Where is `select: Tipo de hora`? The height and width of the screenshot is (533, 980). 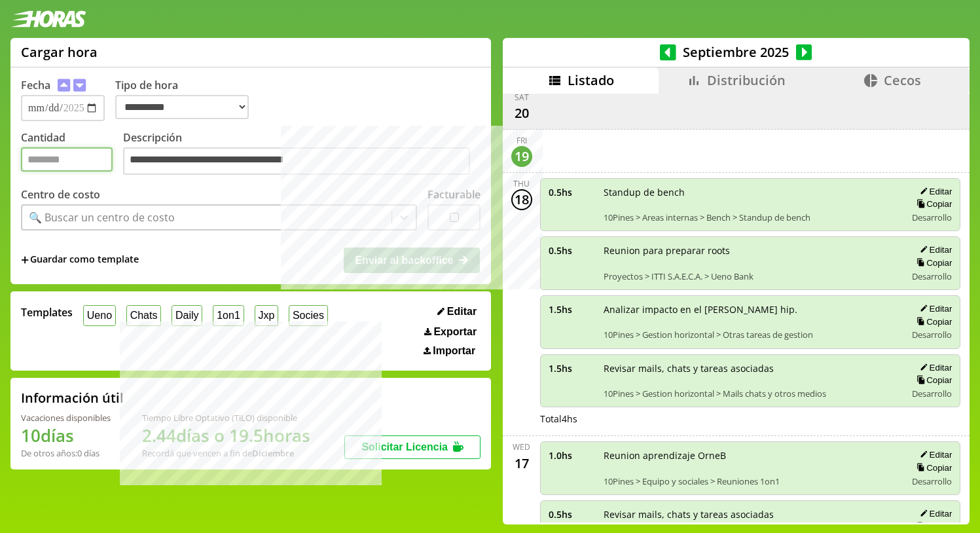
select: Tipo de hora is located at coordinates (182, 107).